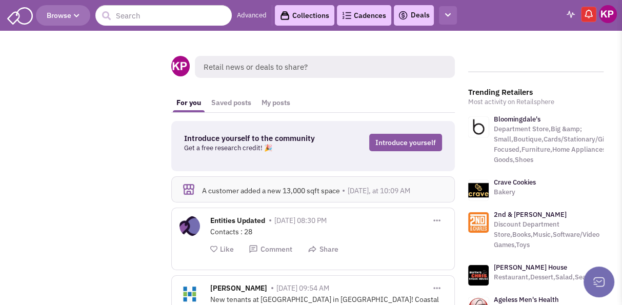  I want to click on span: Retail news or deals to share?, so click(325, 67).